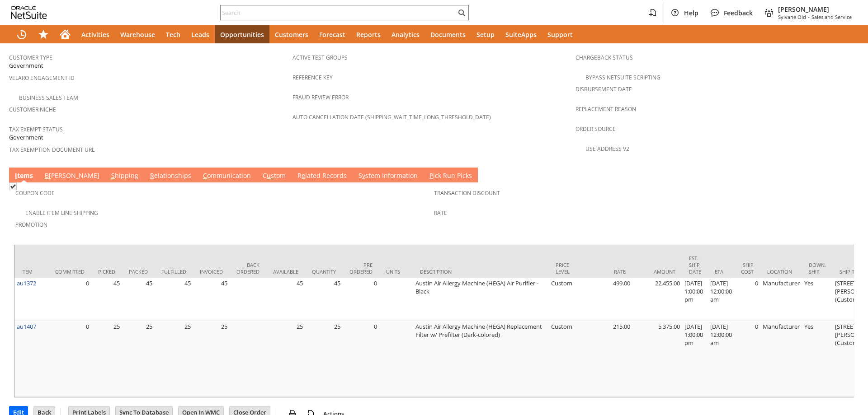 The image size is (868, 415). Describe the element at coordinates (107, 272) in the screenshot. I see `div: Picked` at that location.